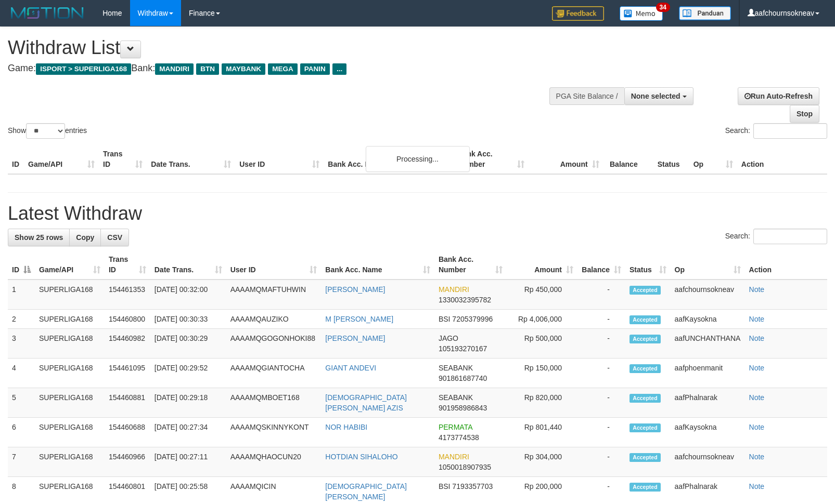 This screenshot has width=835, height=504. What do you see at coordinates (417, 214) in the screenshot?
I see `h1: Latest Withdraw` at bounding box center [417, 214].